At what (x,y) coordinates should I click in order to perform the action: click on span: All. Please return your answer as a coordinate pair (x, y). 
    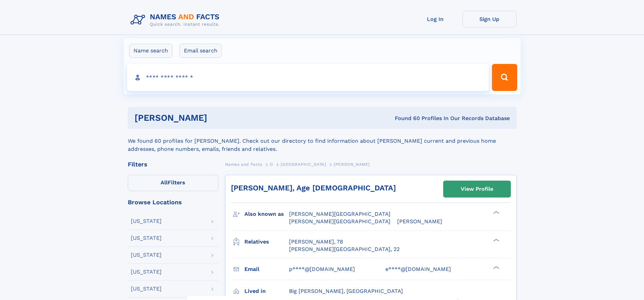
    Looking at the image, I should click on (164, 182).